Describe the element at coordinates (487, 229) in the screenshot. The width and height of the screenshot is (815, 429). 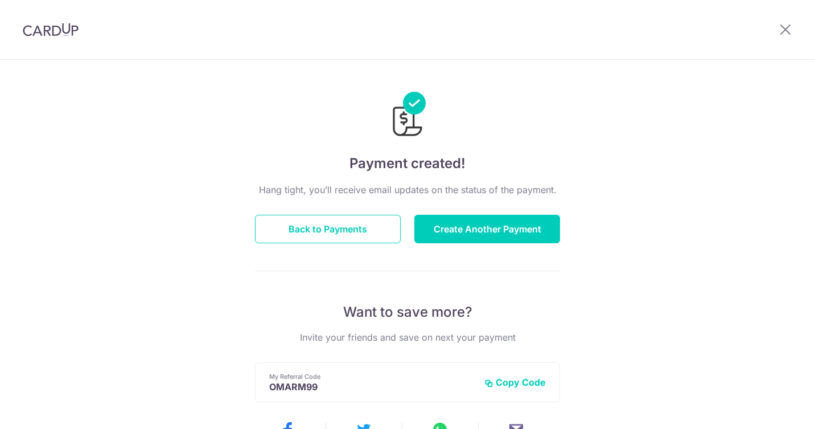
I see `button: Create Another Payment` at that location.